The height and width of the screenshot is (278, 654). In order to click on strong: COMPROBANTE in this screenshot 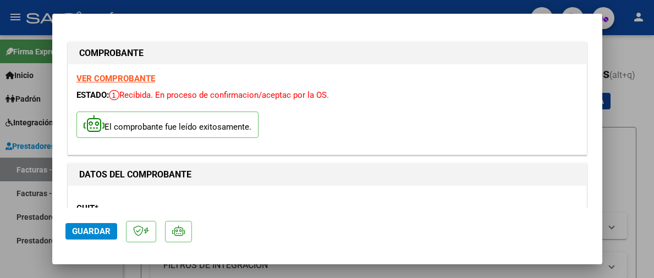, I will do `click(111, 53)`.